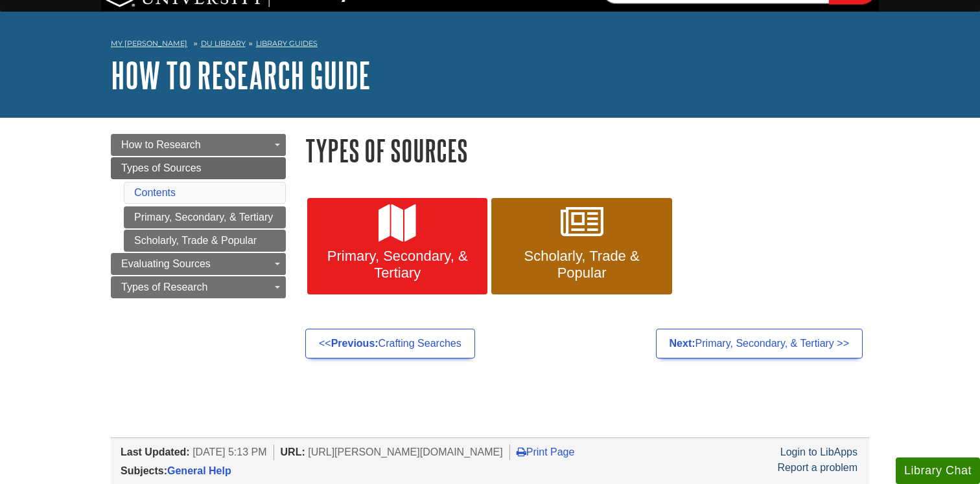 The image size is (980, 484). What do you see at coordinates (160, 144) in the screenshot?
I see `span: How to Research` at bounding box center [160, 144].